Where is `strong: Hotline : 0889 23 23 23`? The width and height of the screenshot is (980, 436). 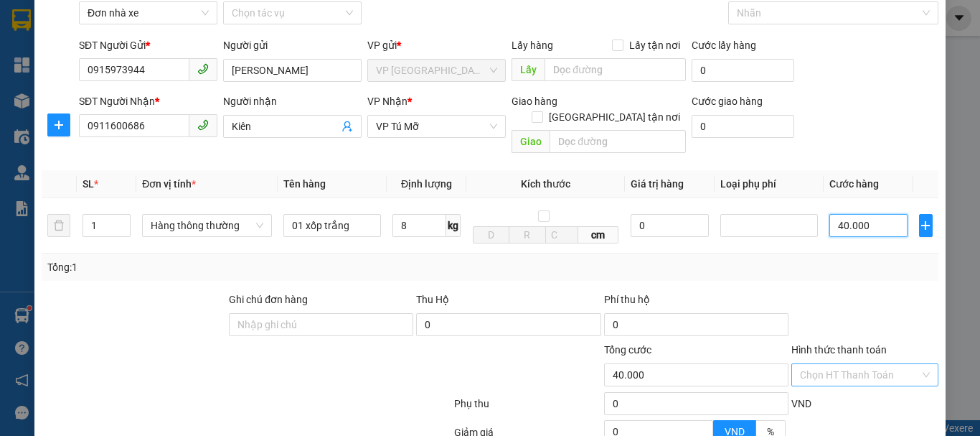
strong: Hotline : 0889 23 23 23 is located at coordinates (99, 68).